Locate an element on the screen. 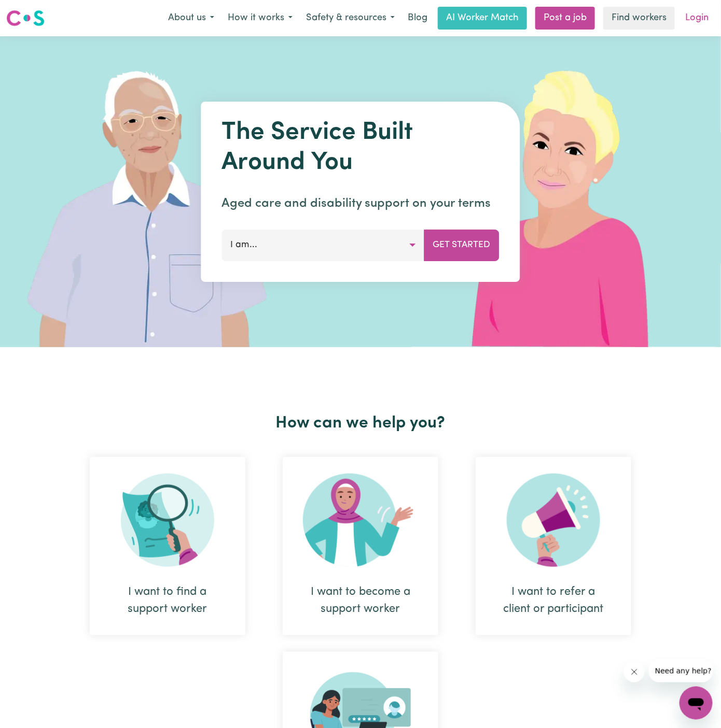 The width and height of the screenshot is (721, 728). img: Become Worker is located at coordinates (360, 521).